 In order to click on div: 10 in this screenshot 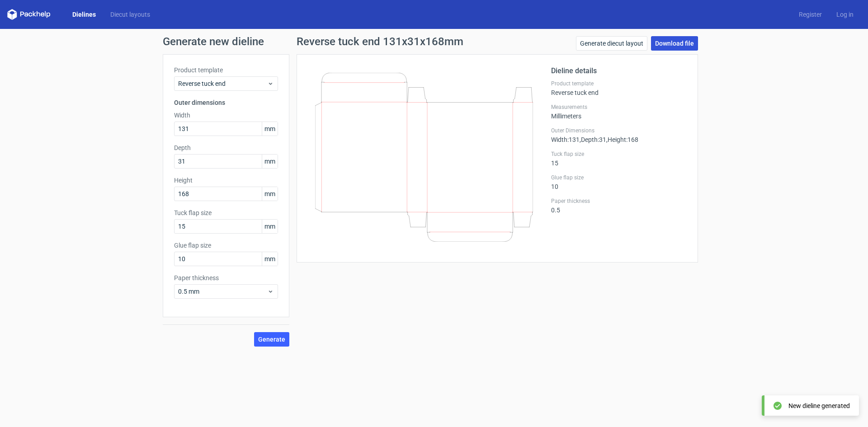, I will do `click(619, 182)`.